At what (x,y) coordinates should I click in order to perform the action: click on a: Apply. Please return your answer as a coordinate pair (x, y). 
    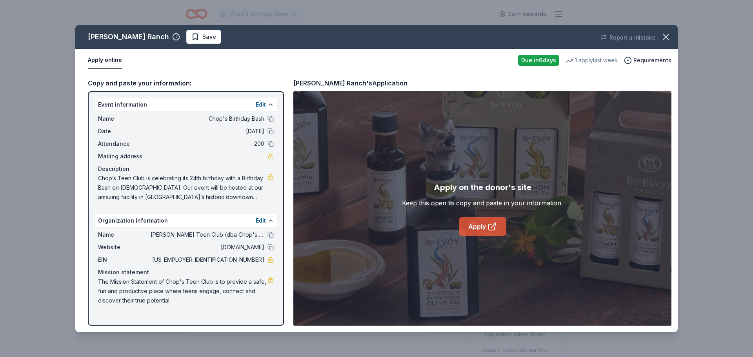
    Looking at the image, I should click on (482, 227).